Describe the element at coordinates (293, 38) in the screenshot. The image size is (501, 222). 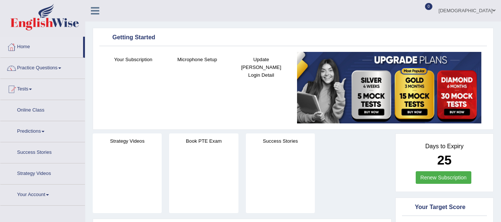
I see `div: Getting Started` at that location.